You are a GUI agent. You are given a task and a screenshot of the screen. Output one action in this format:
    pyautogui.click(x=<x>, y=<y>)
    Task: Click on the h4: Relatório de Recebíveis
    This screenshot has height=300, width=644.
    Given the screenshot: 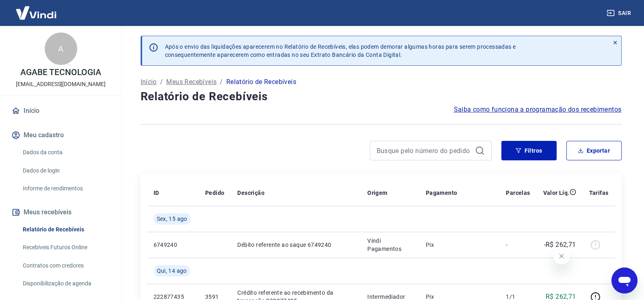 What is the action you would take?
    pyautogui.click(x=381, y=96)
    